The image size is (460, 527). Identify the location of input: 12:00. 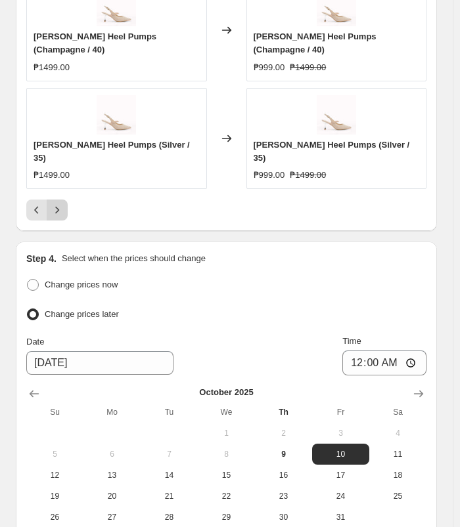
(384, 363).